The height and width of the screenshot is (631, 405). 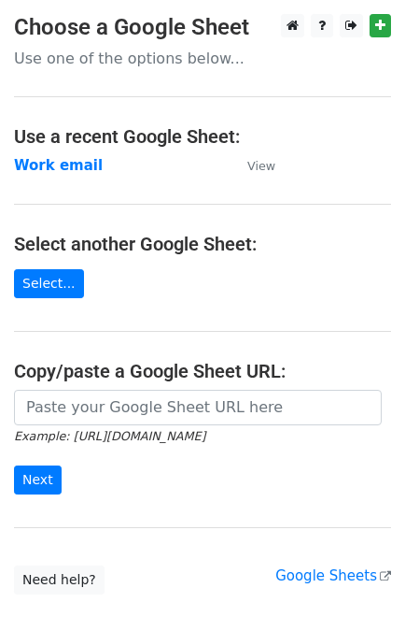 What do you see at coordinates (334, 576) in the screenshot?
I see `a: Google Sheets` at bounding box center [334, 576].